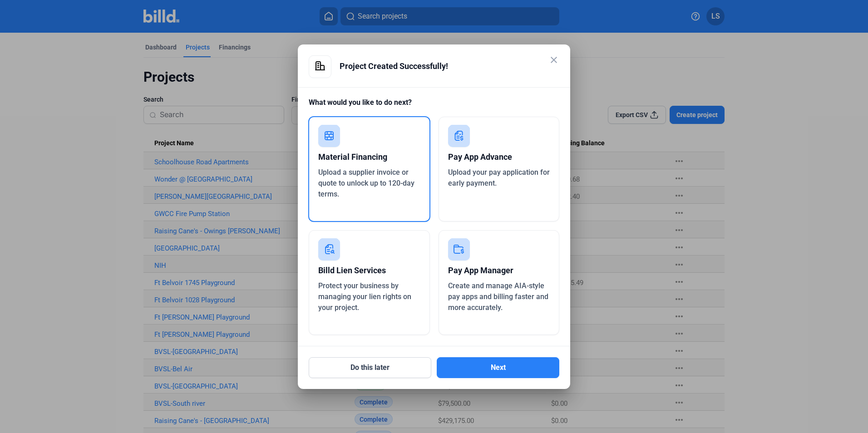  Describe the element at coordinates (499, 157) in the screenshot. I see `div: Pay App Advance` at that location.